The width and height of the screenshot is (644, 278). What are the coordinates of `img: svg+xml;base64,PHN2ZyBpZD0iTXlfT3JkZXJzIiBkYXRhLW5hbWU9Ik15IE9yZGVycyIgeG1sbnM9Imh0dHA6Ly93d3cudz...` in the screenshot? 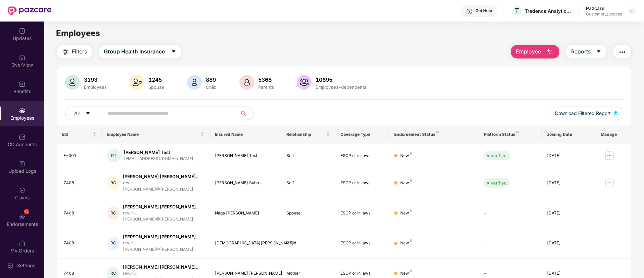 It's located at (22, 243).